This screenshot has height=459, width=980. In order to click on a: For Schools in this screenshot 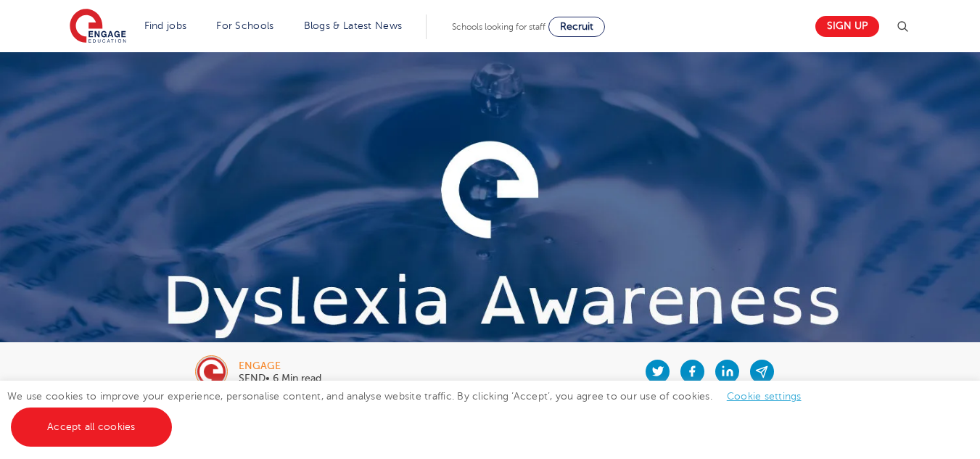, I will do `click(244, 25)`.